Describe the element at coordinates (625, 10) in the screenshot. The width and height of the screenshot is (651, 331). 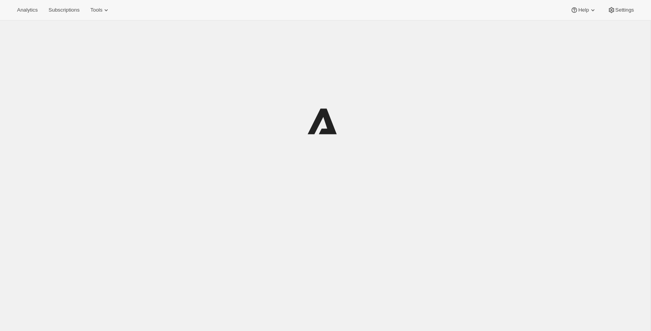
I see `span: Settings` at that location.